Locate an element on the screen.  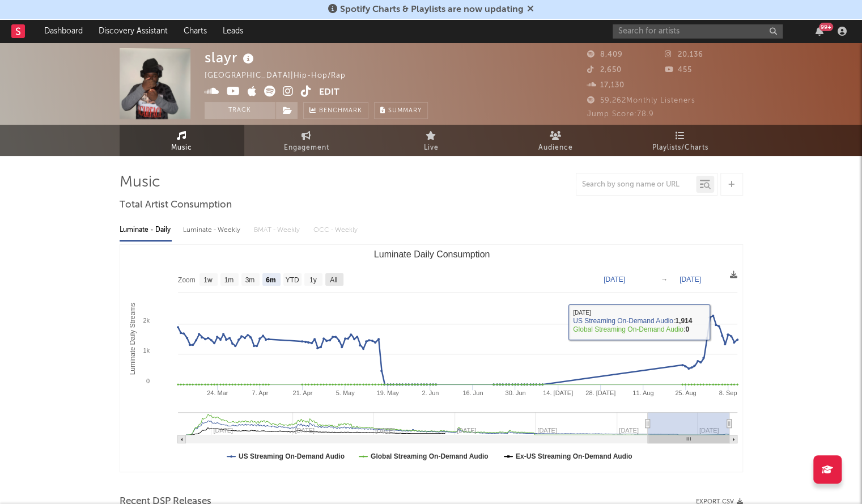
text: Luminate Daily Consumption is located at coordinates (431, 254).